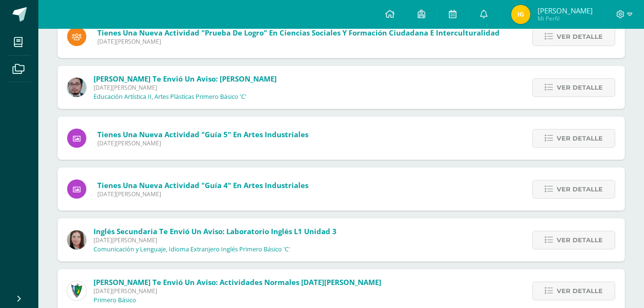 This screenshot has height=308, width=644. I want to click on span: Tienes una nueva actividad "Prueba de Logro" En Ciencias Sociales y Formación Ciudadana e Intercu..., so click(298, 32).